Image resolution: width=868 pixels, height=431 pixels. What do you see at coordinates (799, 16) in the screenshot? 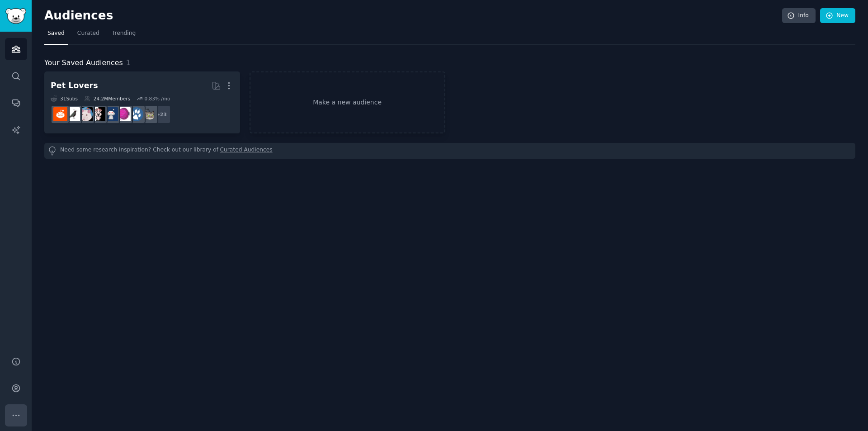
I see `a: Info` at bounding box center [799, 16].